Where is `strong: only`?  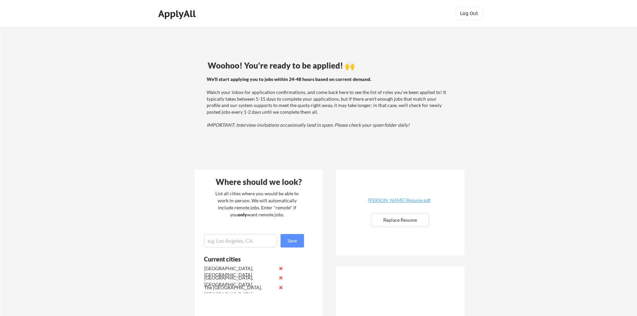 strong: only is located at coordinates (242, 214).